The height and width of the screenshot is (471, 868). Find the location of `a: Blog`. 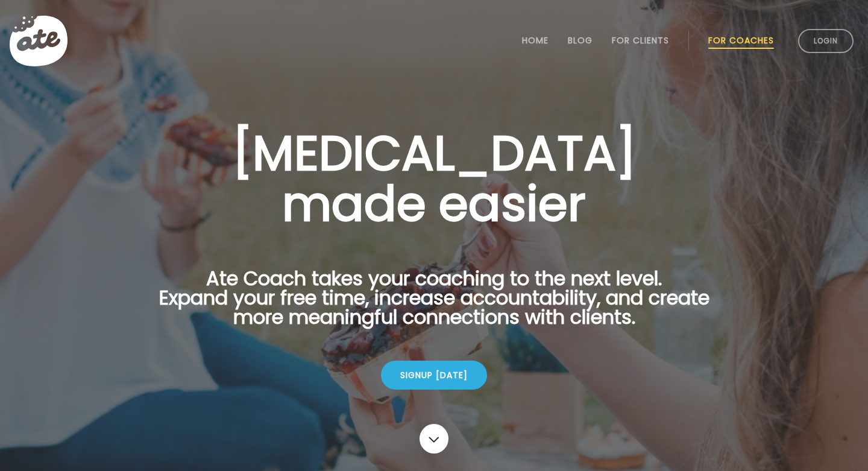

a: Blog is located at coordinates (580, 41).